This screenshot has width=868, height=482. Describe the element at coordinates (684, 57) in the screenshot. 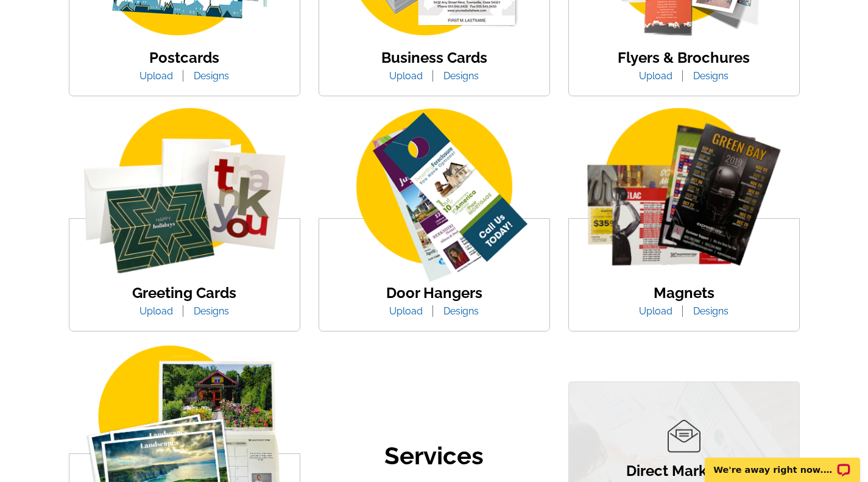

I see `a: Flyers & Brochures` at that location.